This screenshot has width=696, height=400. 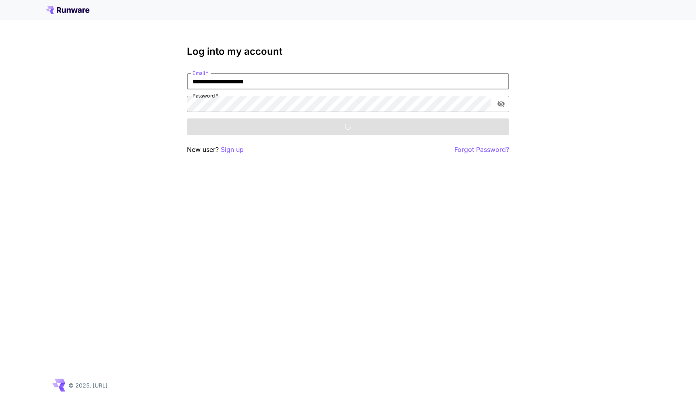 What do you see at coordinates (200, 73) in the screenshot?
I see `label: Email` at bounding box center [200, 73].